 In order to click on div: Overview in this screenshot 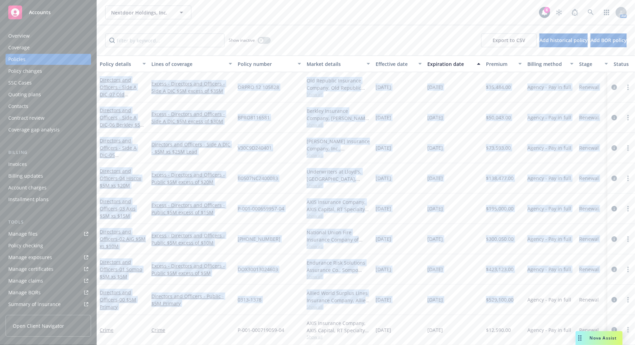, I will do `click(19, 36)`.